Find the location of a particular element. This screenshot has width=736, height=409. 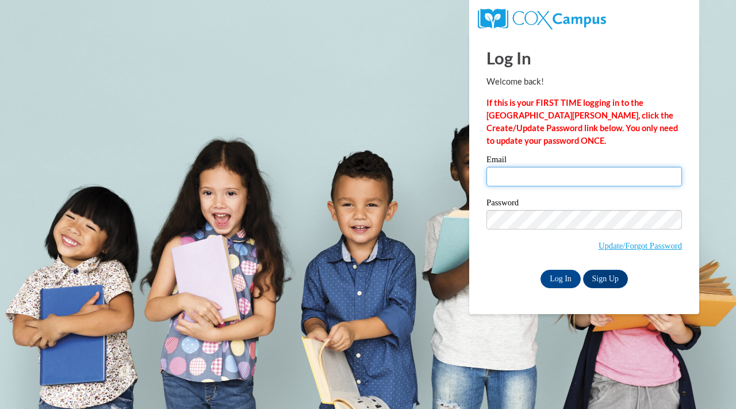

label: Password is located at coordinates (584, 204).